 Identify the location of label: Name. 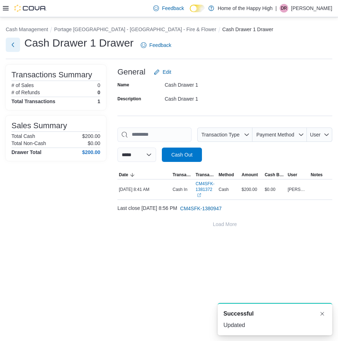
(123, 85).